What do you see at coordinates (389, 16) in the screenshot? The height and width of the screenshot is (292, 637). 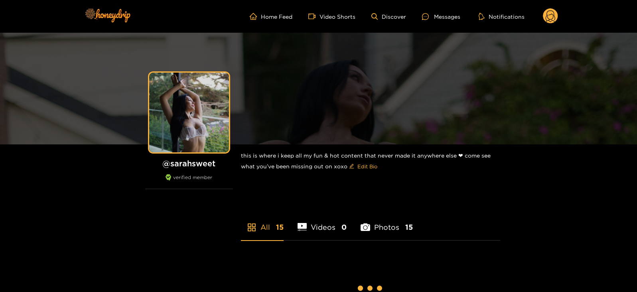 I see `a: Discover` at bounding box center [389, 16].